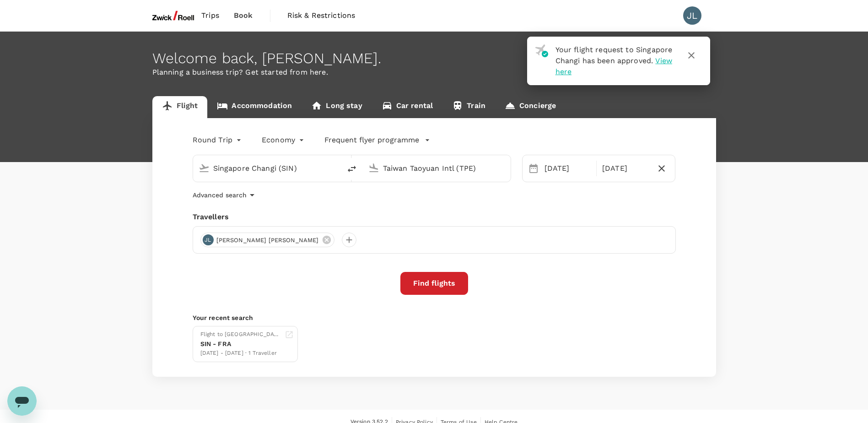  I want to click on div: Economy, so click(284, 140).